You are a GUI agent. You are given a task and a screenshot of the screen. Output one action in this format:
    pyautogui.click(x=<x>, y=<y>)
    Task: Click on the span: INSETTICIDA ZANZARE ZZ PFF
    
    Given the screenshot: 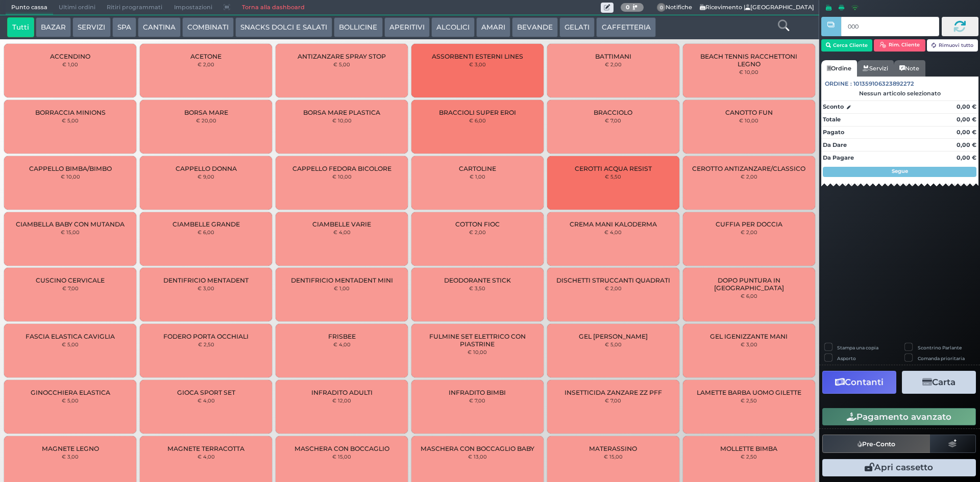 What is the action you would take?
    pyautogui.click(x=613, y=393)
    